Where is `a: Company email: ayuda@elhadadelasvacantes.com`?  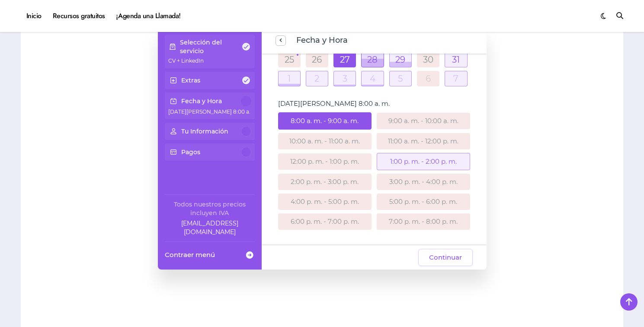
a: Company email: ayuda@elhadadelasvacantes.com is located at coordinates (210, 227).